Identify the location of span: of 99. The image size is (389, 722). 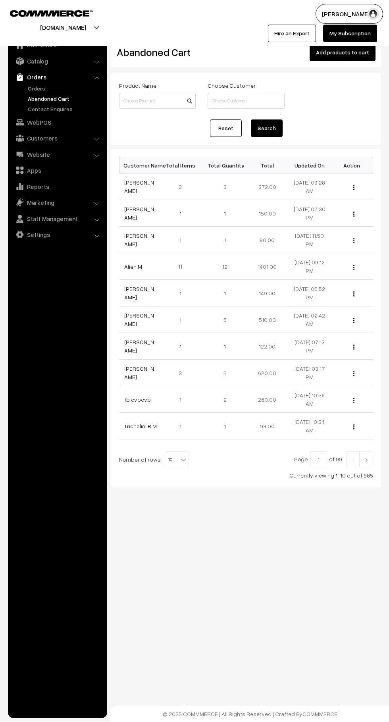
(335, 459).